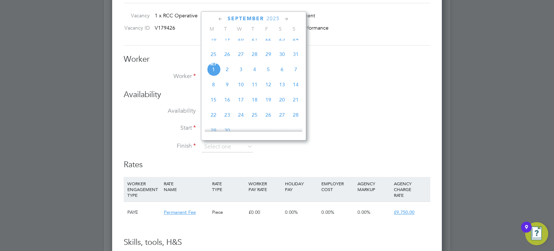 Image resolution: width=554 pixels, height=251 pixels. What do you see at coordinates (282, 69) in the screenshot?
I see `span: 6` at bounding box center [282, 69].